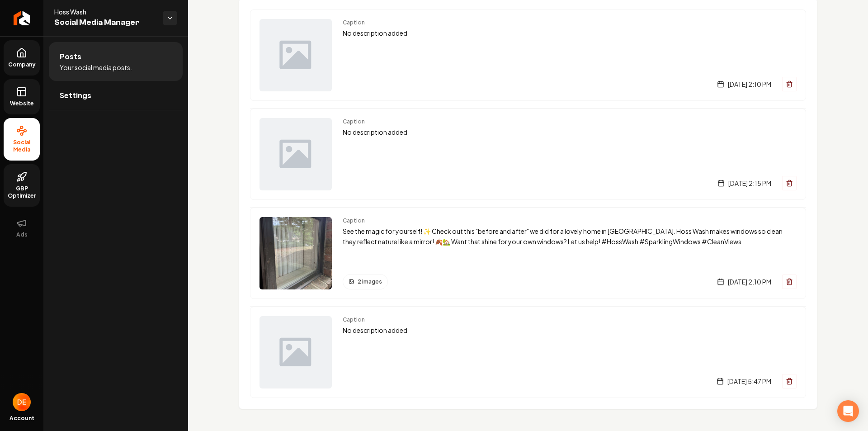  Describe the element at coordinates (75, 96) in the screenshot. I see `span: Settings` at that location.